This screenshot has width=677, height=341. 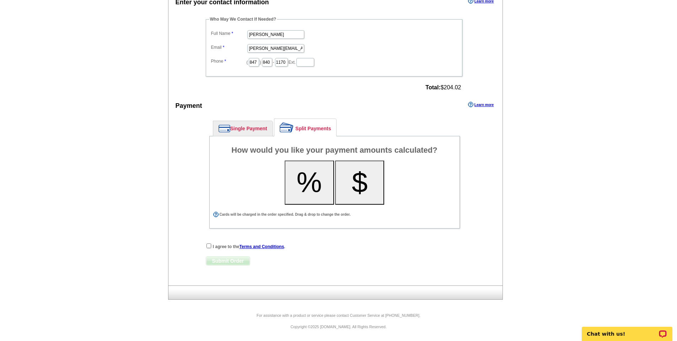 I want to click on span: Submit Order, so click(x=228, y=261).